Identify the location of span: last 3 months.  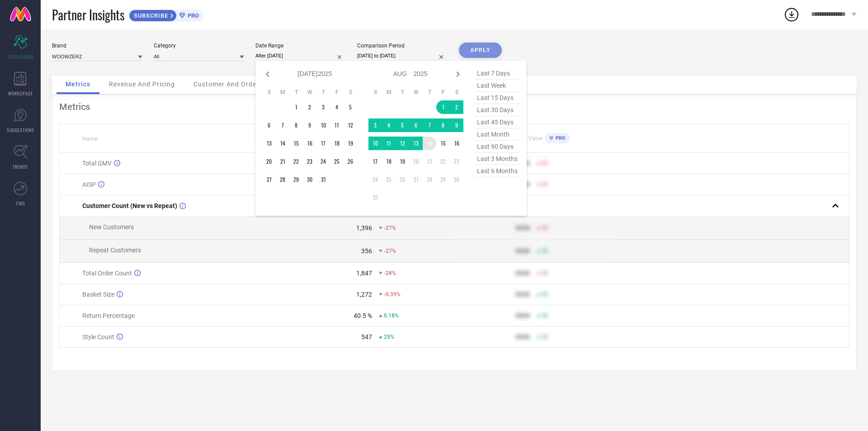
(497, 159).